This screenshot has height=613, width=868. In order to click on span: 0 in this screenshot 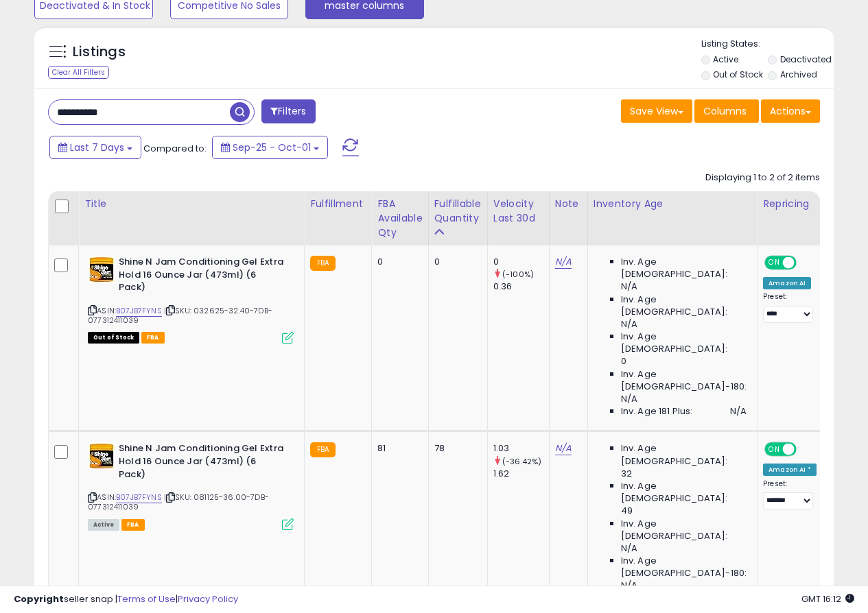, I will do `click(623, 361)`.